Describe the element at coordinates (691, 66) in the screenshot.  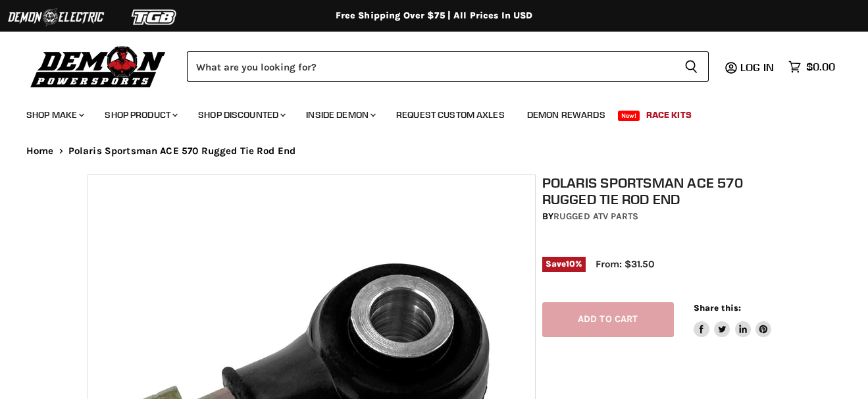
I see `button: Search` at that location.